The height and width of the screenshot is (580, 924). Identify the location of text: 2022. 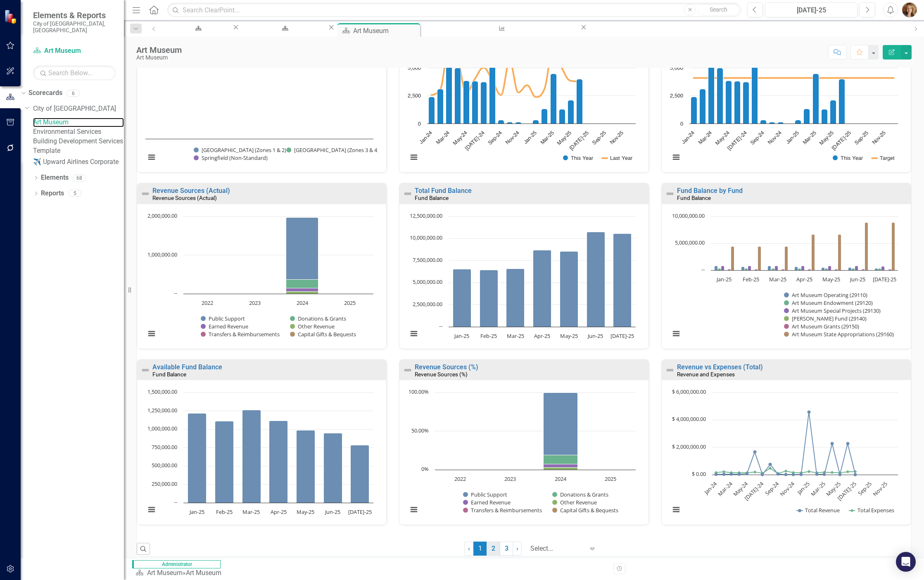
(207, 303).